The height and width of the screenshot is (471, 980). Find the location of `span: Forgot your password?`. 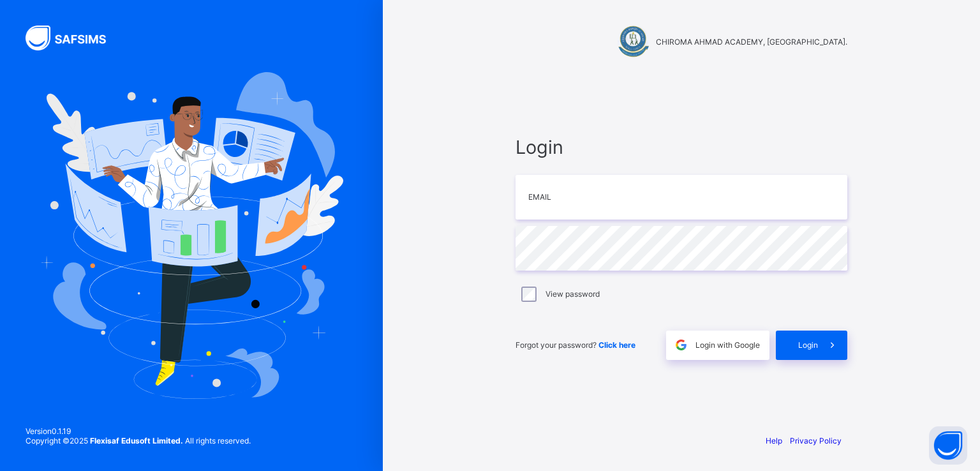

span: Forgot your password? is located at coordinates (576, 344).